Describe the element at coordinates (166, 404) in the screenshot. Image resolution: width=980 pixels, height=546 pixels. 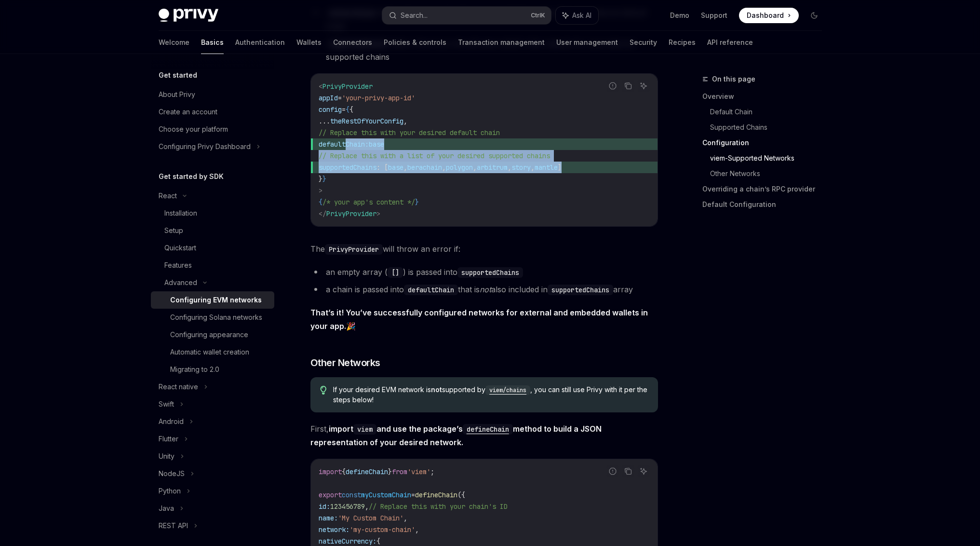
I see `div: Swift` at that location.